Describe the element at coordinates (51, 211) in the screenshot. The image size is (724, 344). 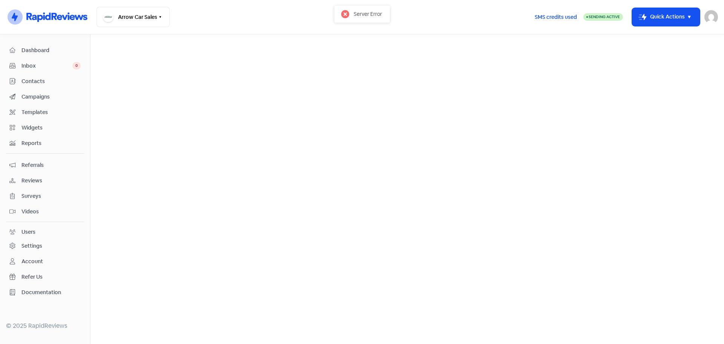
I see `span: Videos` at that location.